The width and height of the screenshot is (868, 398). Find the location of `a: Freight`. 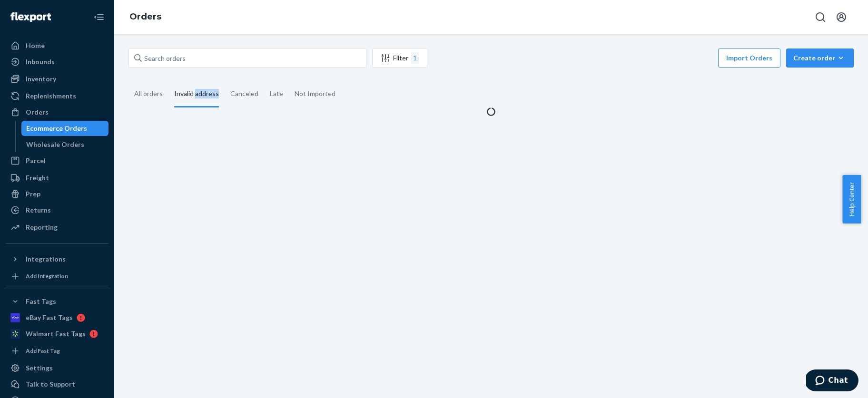

a: Freight is located at coordinates (57, 178).